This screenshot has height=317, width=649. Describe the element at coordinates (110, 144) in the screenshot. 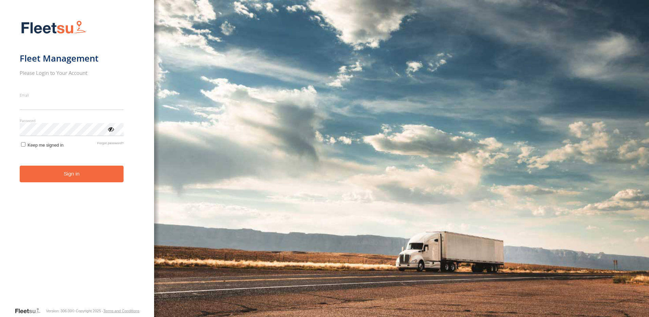

I see `a: Forgot password?` at that location.